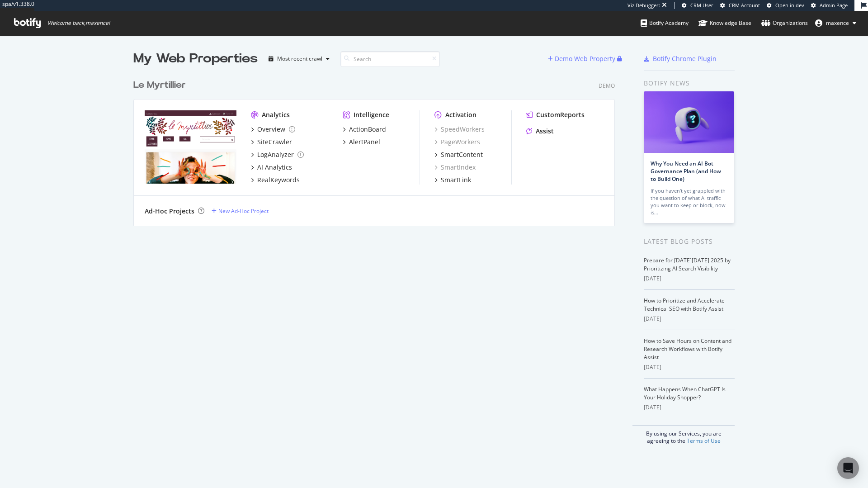 Image resolution: width=868 pixels, height=488 pixels. Describe the element at coordinates (459, 129) in the screenshot. I see `div: SpeedWorkers` at that location.